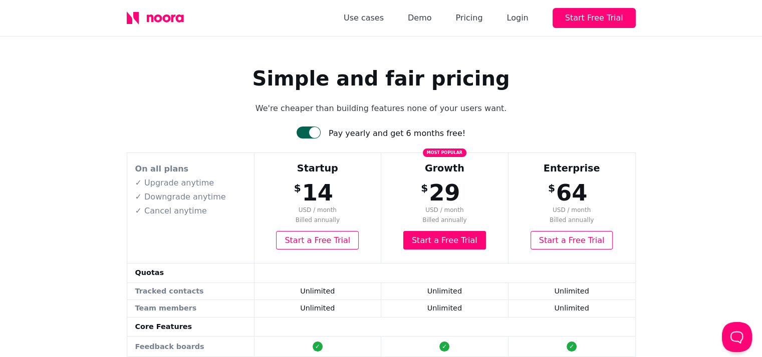  I want to click on p: ✓ Upgrade anytime, so click(190, 183).